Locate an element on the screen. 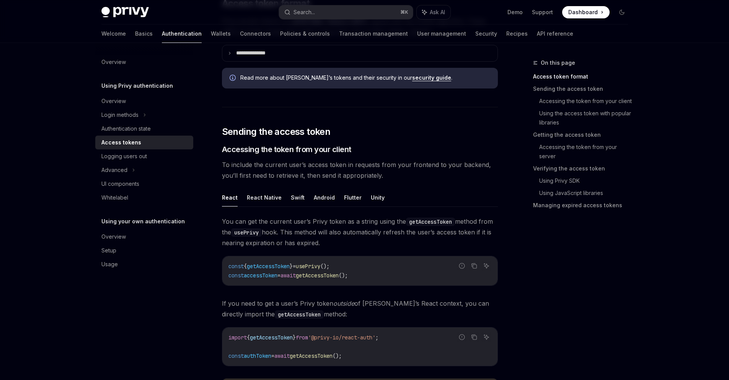  a: UI components is located at coordinates (144, 184).